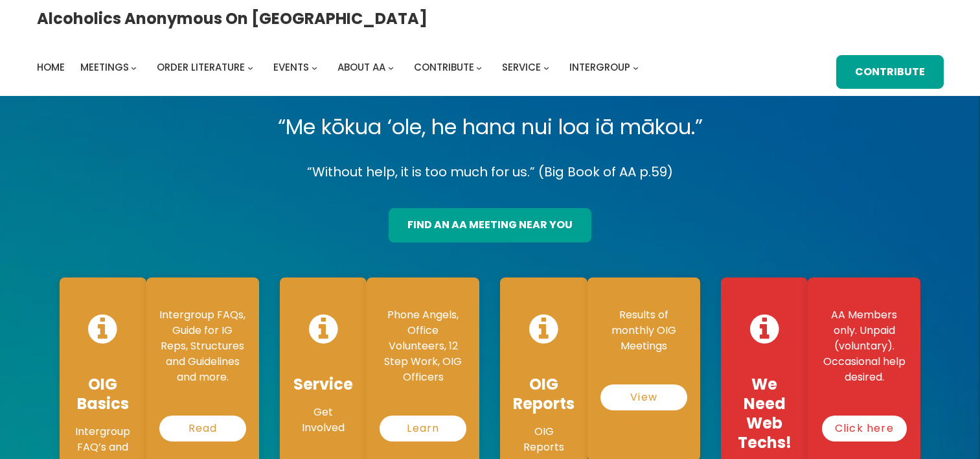  I want to click on a: Events, so click(291, 68).